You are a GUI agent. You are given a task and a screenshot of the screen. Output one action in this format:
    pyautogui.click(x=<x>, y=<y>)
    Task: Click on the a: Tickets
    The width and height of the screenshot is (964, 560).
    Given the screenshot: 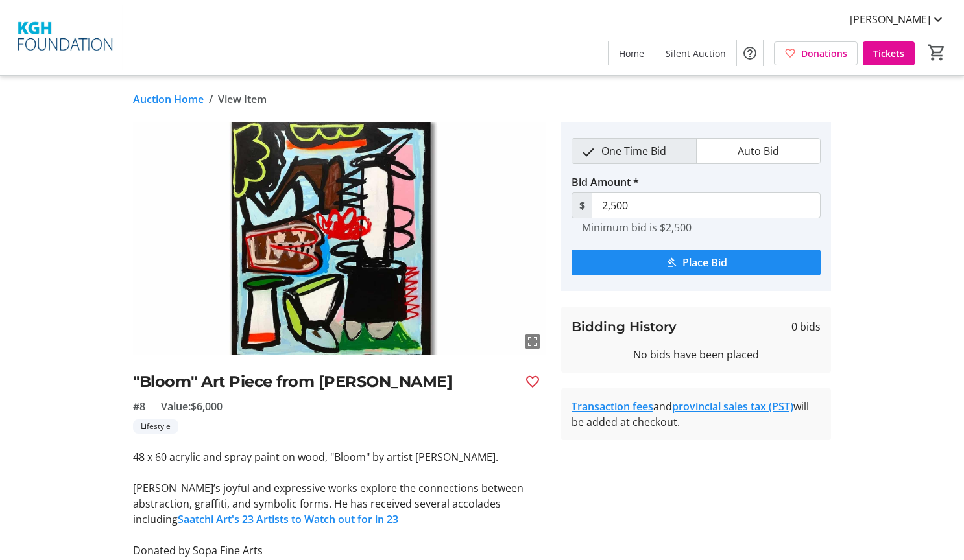 What is the action you would take?
    pyautogui.click(x=889, y=53)
    